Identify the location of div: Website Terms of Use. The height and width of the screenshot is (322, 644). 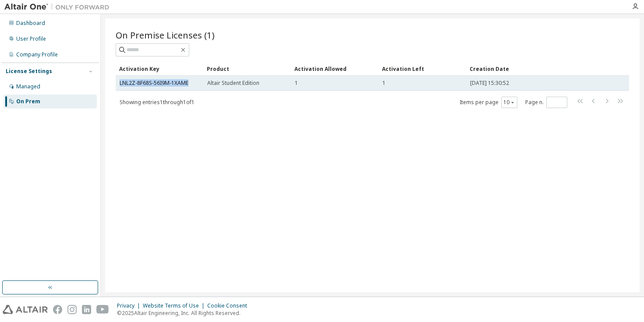
(175, 306).